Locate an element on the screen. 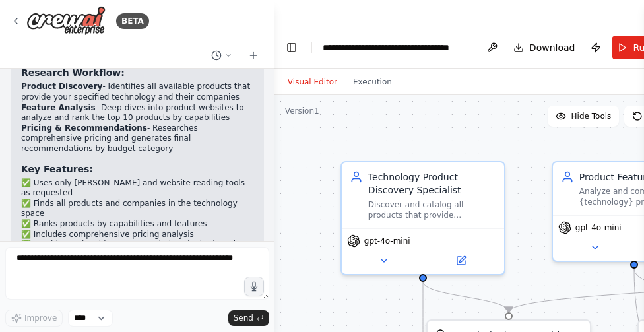 Image resolution: width=644 pixels, height=332 pixels. button: Open in side panel is located at coordinates (461, 260).